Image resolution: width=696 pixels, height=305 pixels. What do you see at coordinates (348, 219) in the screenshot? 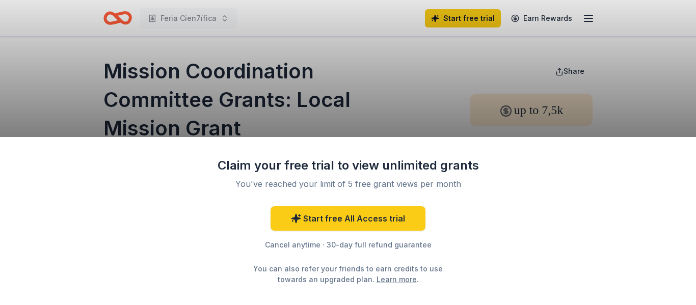
I see `a: Start free All Access trial` at bounding box center [348, 219].